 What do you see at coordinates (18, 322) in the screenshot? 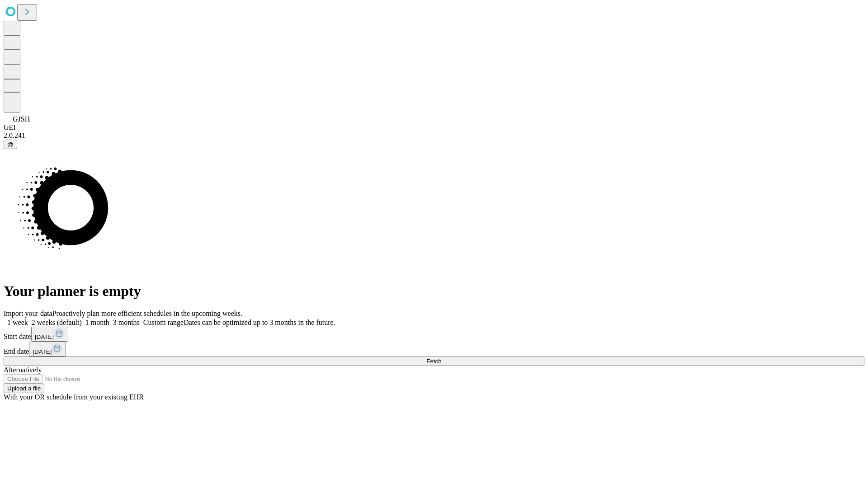
I see `span: 1 week` at bounding box center [18, 322].